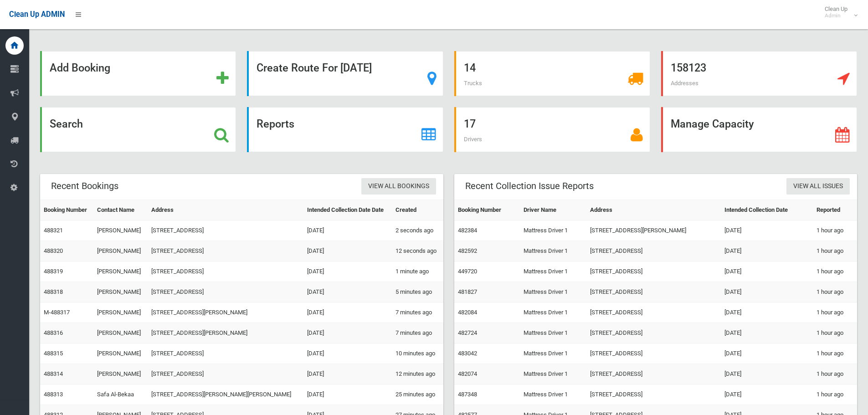 The image size is (868, 415). Describe the element at coordinates (468, 230) in the screenshot. I see `a: 482384` at that location.